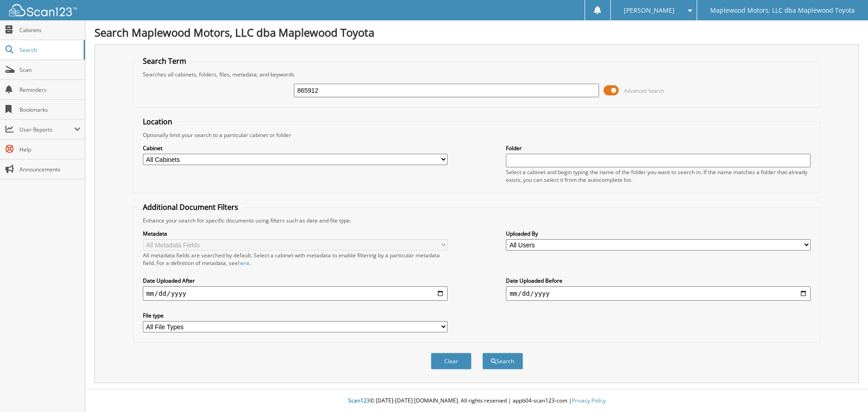 Image resolution: width=868 pixels, height=412 pixels. I want to click on label: Date Uploaded Before, so click(658, 280).